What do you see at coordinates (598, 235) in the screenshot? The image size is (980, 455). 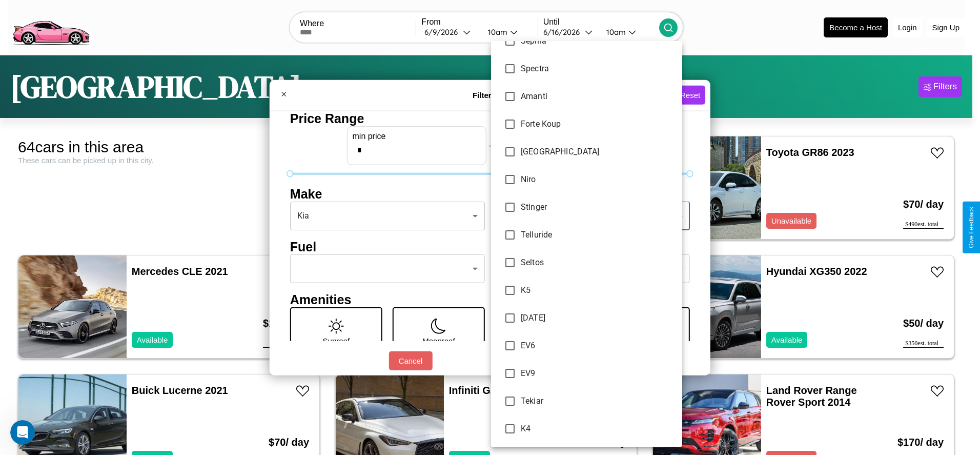 I see `span: Telluride` at bounding box center [598, 235].